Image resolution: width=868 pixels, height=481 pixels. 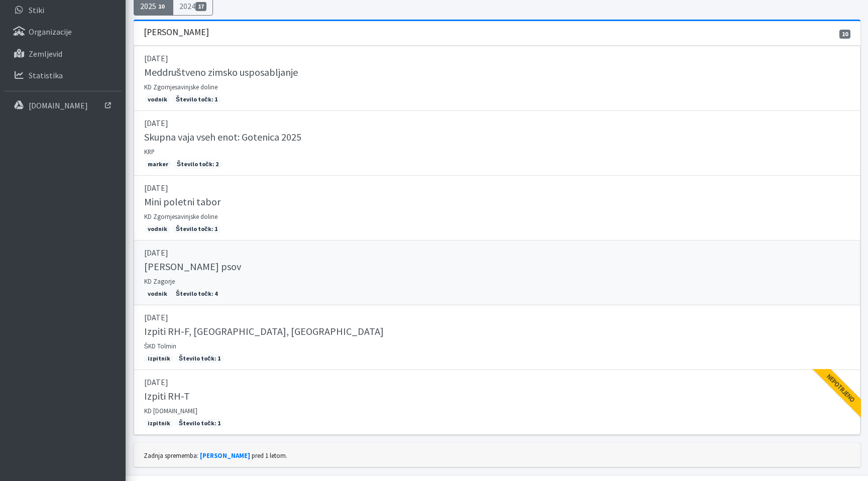 What do you see at coordinates (197, 165) in the screenshot?
I see `span: Število točk: 2` at bounding box center [197, 165].